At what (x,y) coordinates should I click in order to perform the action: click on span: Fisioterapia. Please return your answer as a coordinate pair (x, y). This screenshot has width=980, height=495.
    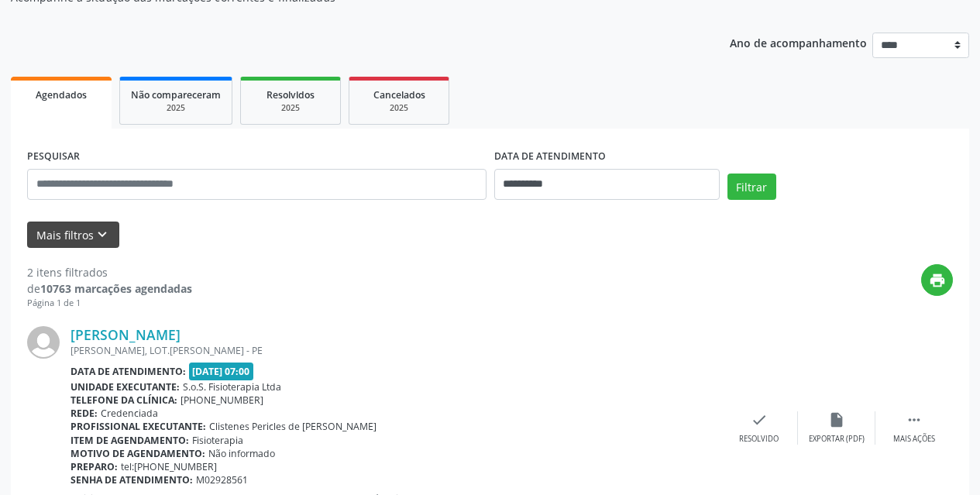
    Looking at the image, I should click on (218, 440).